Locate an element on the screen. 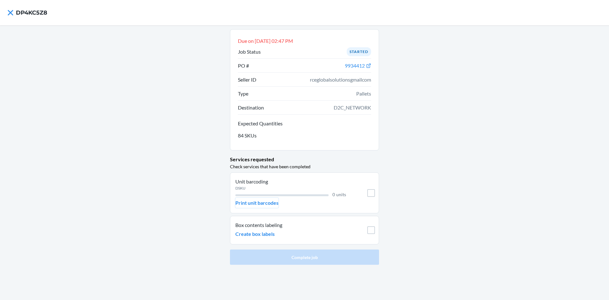  div: Started is located at coordinates (359, 52).